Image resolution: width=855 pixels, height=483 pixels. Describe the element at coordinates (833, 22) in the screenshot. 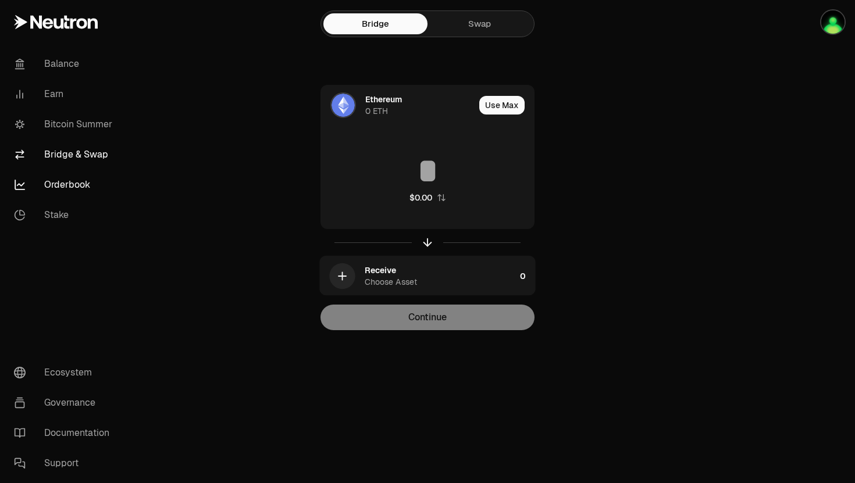

I see `img: Main Account` at that location.